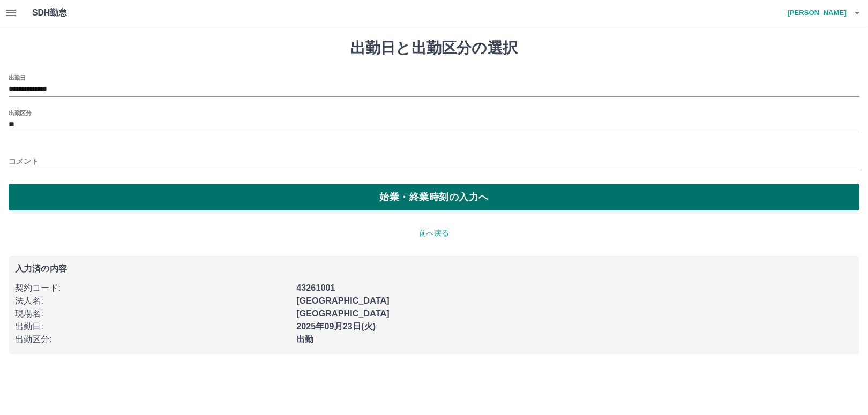  I want to click on p: 前へ戻る, so click(434, 233).